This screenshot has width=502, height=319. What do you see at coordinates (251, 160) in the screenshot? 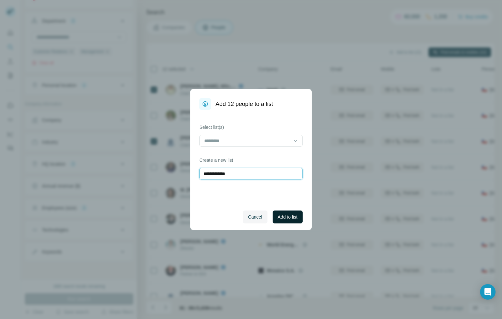
I see `label: Create a new list` at bounding box center [251, 160].